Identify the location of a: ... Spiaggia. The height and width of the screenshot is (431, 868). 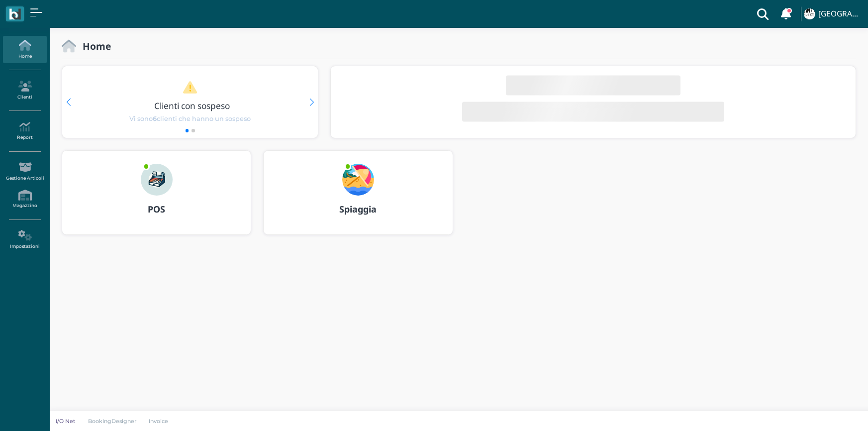
(357, 199).